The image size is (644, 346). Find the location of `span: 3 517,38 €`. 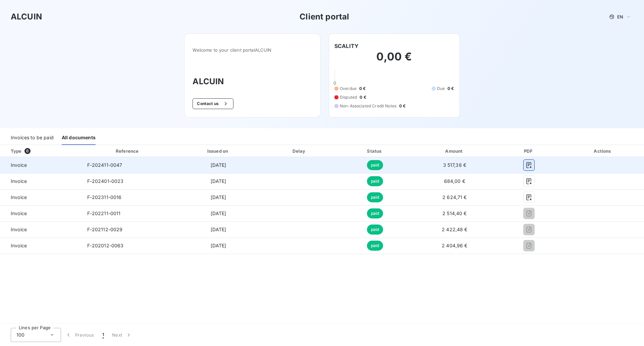

span: 3 517,38 € is located at coordinates (455, 164).